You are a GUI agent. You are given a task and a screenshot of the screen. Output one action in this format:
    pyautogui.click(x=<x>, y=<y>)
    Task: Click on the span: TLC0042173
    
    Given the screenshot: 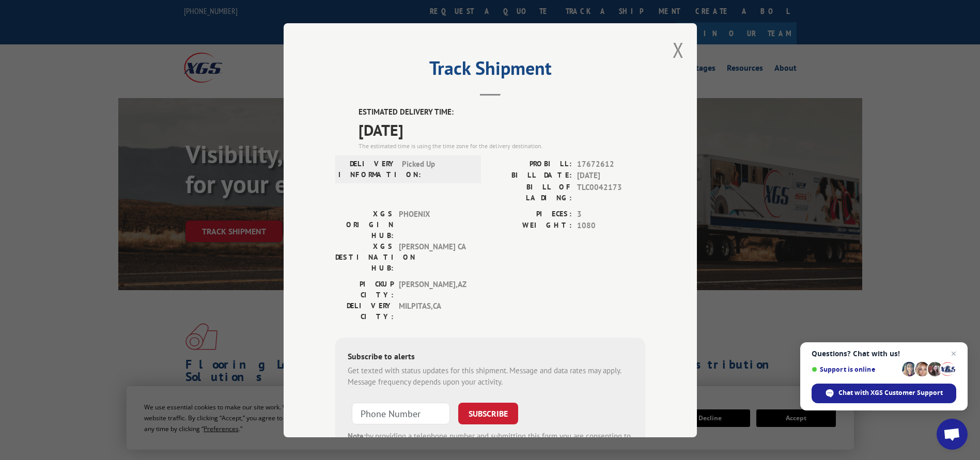 What is the action you would take?
    pyautogui.click(x=611, y=192)
    